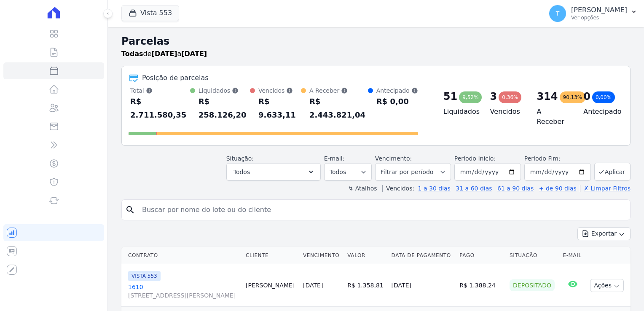 The width and height of the screenshot is (644, 311). I want to click on h4: Vencidos, so click(507, 112).